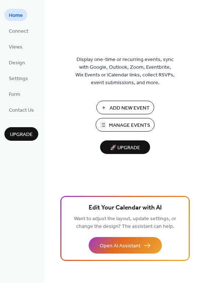 This screenshot has height=283, width=206. What do you see at coordinates (21, 135) in the screenshot?
I see `span: Upgrade` at bounding box center [21, 135].